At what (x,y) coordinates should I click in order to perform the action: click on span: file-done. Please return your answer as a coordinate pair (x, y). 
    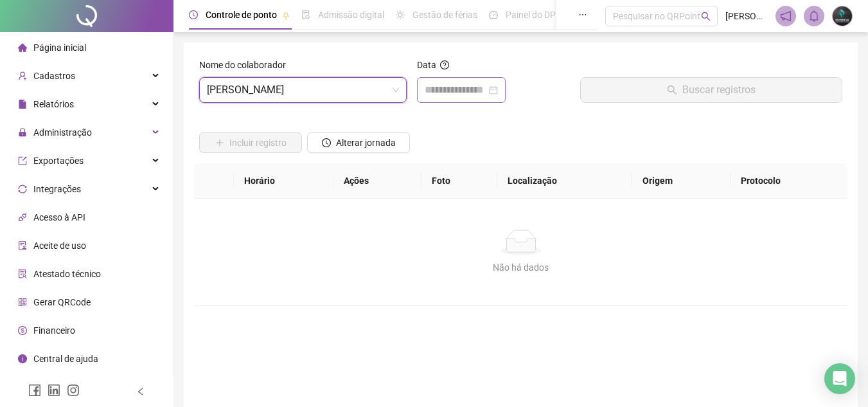
    Looking at the image, I should click on (306, 15).